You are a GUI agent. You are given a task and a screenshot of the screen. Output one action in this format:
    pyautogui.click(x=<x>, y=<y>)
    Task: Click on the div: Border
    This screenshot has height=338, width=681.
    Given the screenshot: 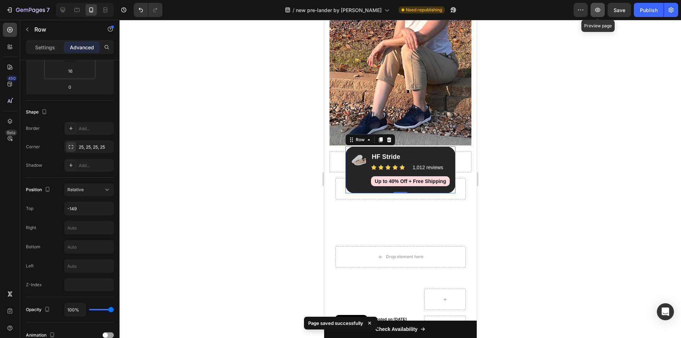 What is the action you would take?
    pyautogui.click(x=33, y=128)
    